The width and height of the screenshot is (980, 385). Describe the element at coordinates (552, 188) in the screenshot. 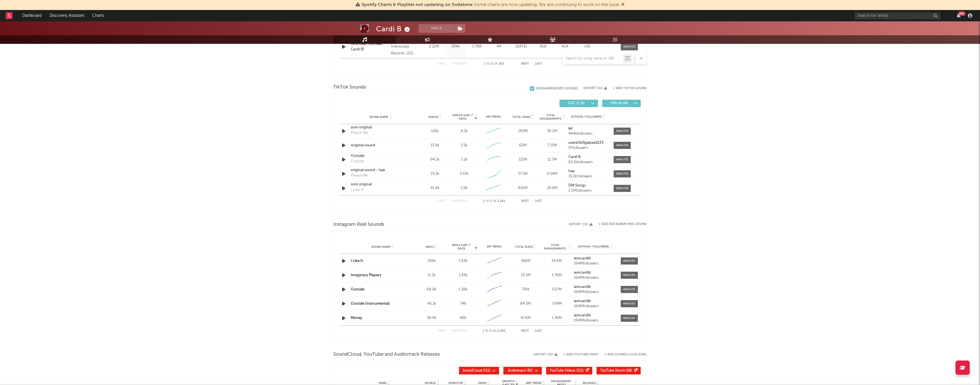

I see `div: 29.6M` at that location.